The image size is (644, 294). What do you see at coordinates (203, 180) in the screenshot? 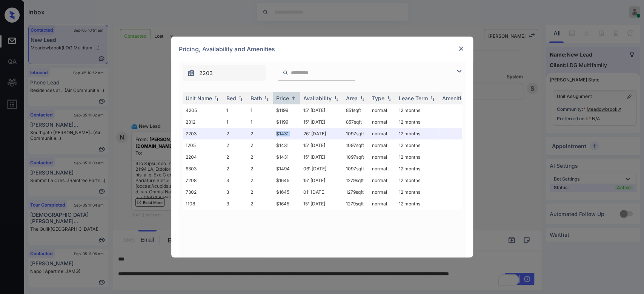
I see `td: 7208` at bounding box center [203, 180].